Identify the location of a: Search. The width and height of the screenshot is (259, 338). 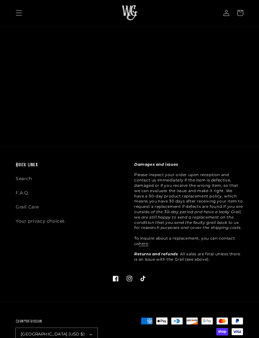
(24, 180).